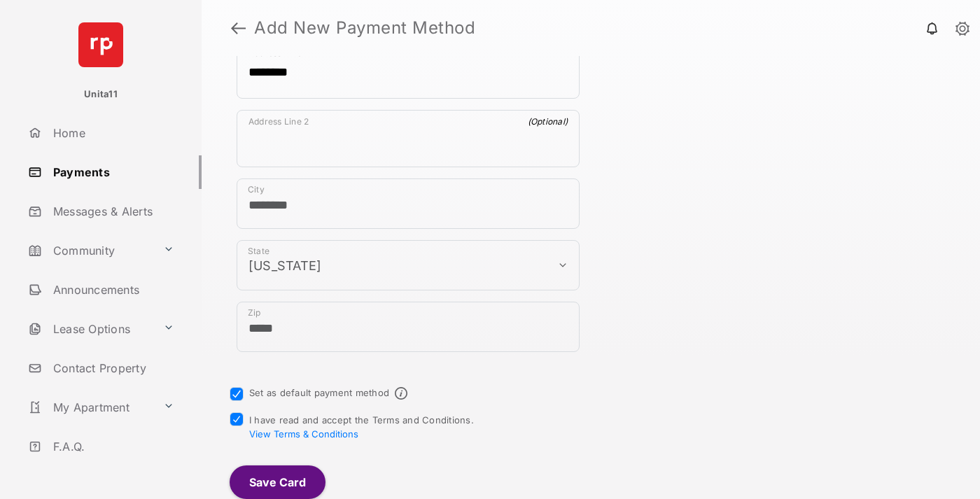  I want to click on div: payment_method_screening[postal_addresses][addressLine1], so click(408, 70).